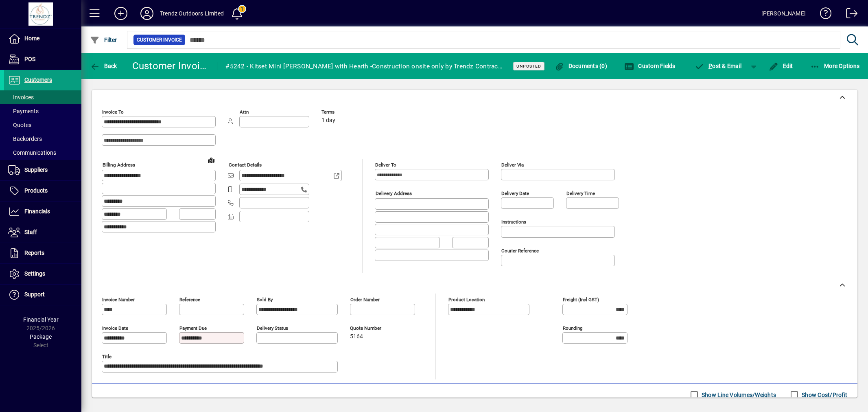 This screenshot has height=412, width=868. I want to click on a: Logout, so click(849, 15).